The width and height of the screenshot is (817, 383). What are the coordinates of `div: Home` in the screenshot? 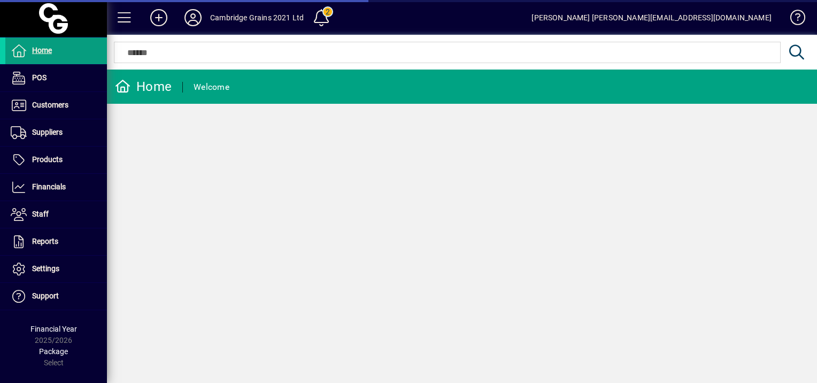 It's located at (143, 87).